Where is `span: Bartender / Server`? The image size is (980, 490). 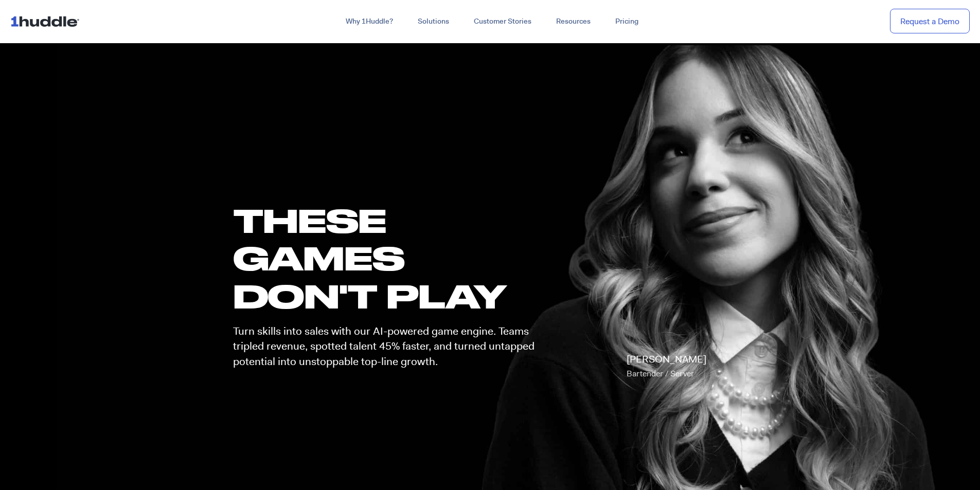
span: Bartender / Server is located at coordinates (660, 374).